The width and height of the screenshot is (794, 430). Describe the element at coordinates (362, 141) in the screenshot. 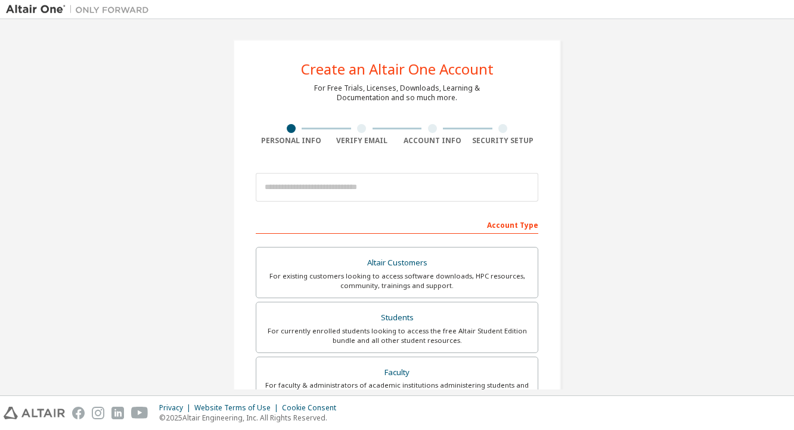

I see `div: Verify Email` at that location.